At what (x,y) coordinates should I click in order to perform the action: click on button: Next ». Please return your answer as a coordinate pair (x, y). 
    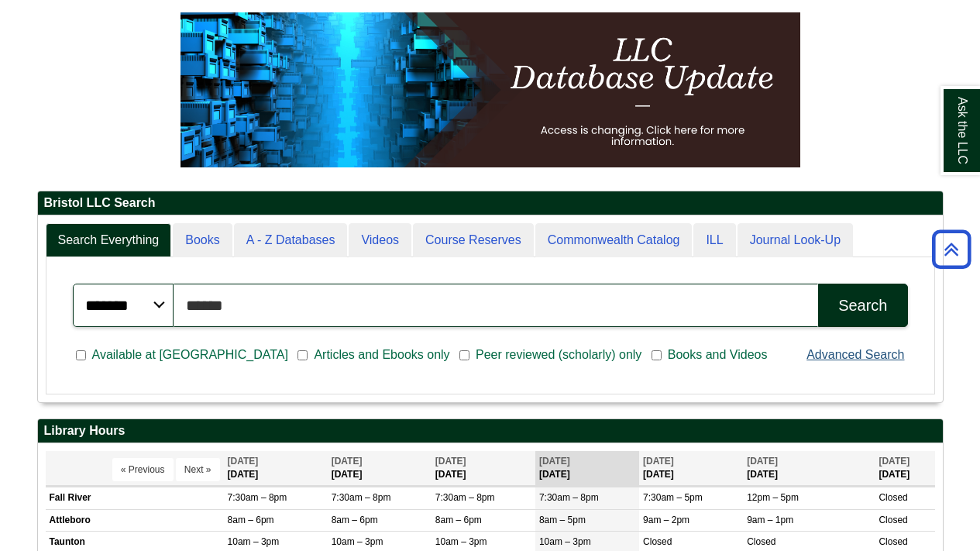
    Looking at the image, I should click on (198, 470).